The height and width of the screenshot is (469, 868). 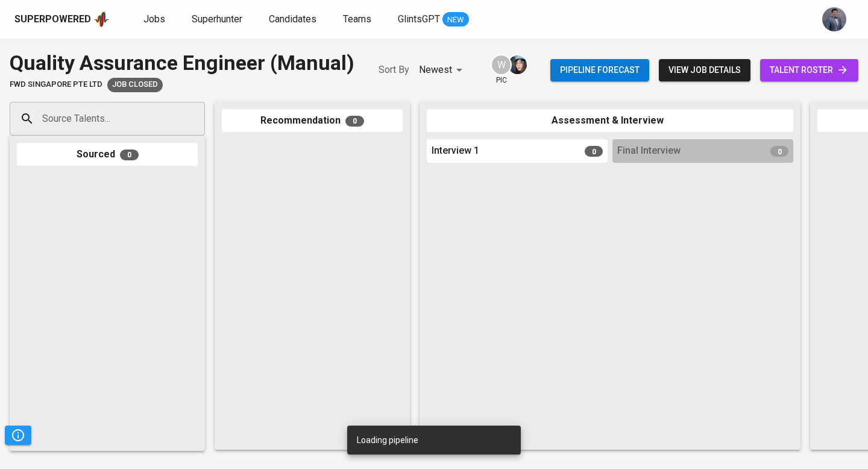 I want to click on span: Jobs, so click(x=154, y=19).